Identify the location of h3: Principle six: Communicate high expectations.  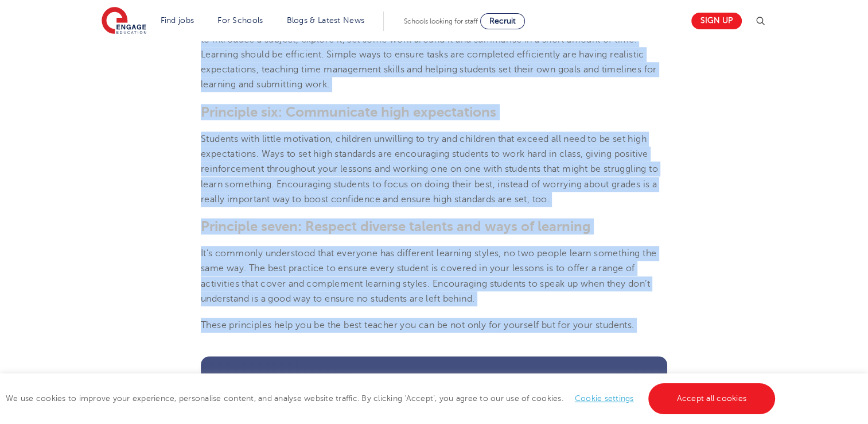
(434, 111).